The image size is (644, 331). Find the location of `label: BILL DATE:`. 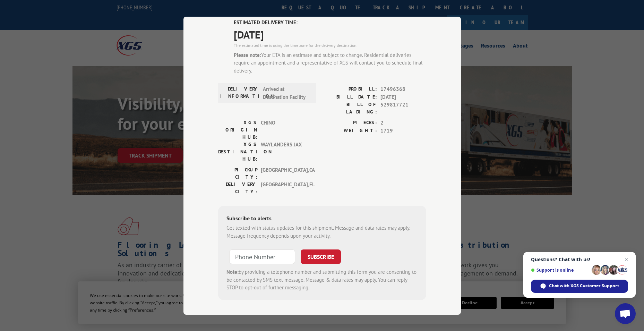

label: BILL DATE: is located at coordinates (350, 97).